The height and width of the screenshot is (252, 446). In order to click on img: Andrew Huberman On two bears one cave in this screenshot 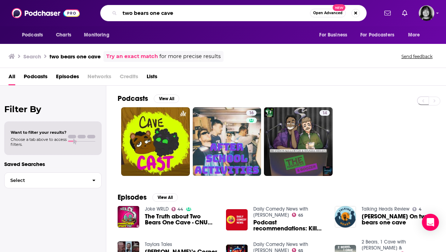, I will do `click(346, 217)`.